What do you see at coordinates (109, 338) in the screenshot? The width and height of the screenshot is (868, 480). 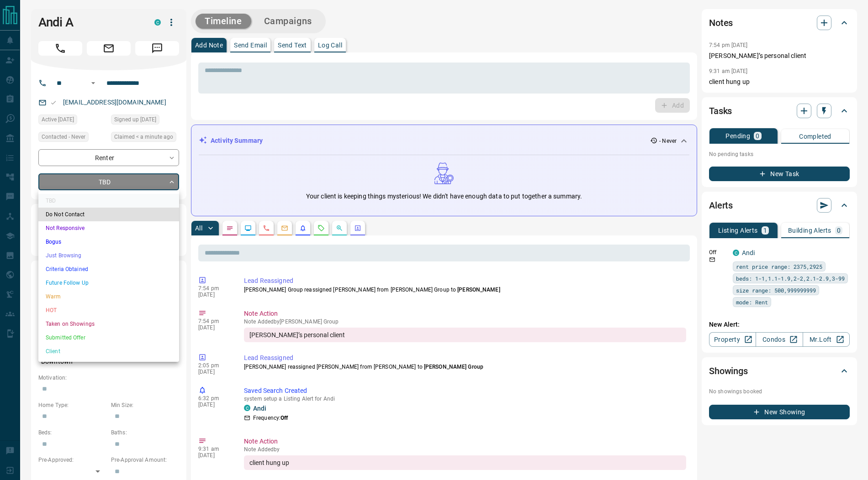 I see `li: Submitted Offer` at bounding box center [109, 338].